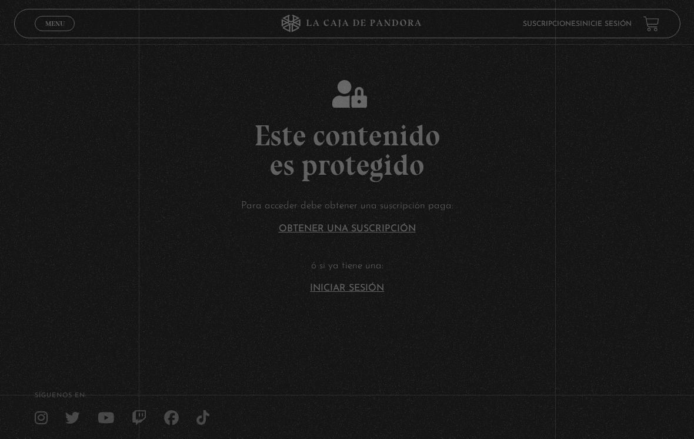 The image size is (694, 439). Describe the element at coordinates (55, 34) in the screenshot. I see `span: Cerrar` at that location.